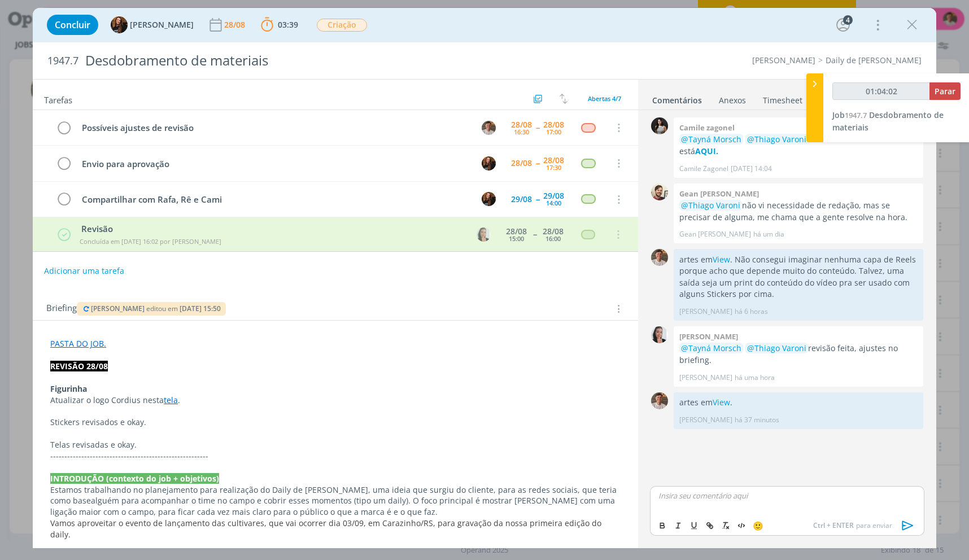  What do you see at coordinates (73, 25) in the screenshot?
I see `span: Concluir` at bounding box center [73, 25].